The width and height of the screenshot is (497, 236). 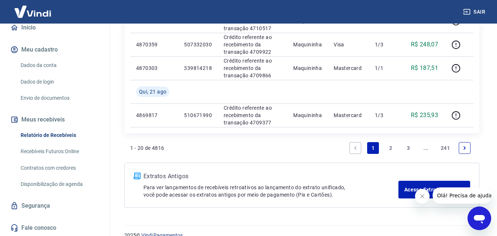 I want to click on a: Acesse Extratos Antigos, so click(x=434, y=190).